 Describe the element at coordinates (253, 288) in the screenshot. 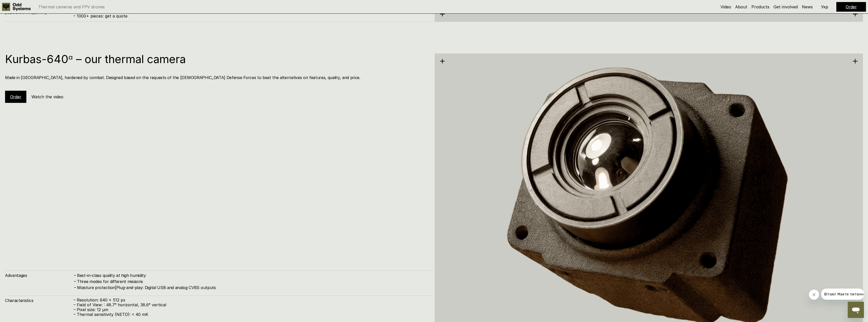

I see `h4: Moisture protection|Plug-and-play: Digital USB and analog CVBS outputs` at that location.